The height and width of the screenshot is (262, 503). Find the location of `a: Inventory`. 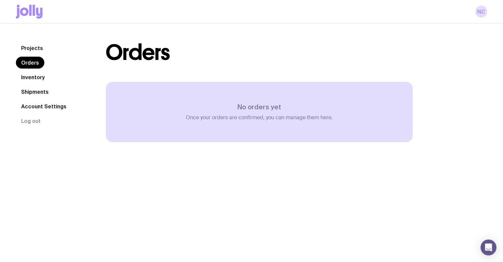

a: Inventory is located at coordinates (33, 77).